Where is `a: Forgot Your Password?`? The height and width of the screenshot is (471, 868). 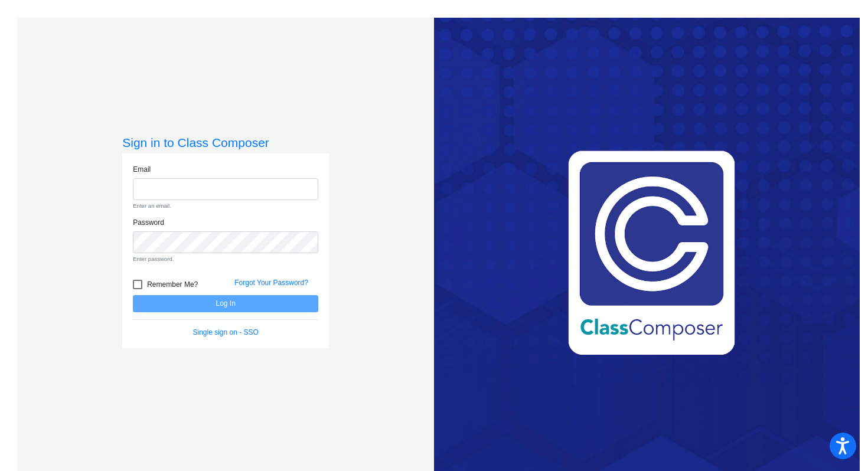 a: Forgot Your Password? is located at coordinates (271, 283).